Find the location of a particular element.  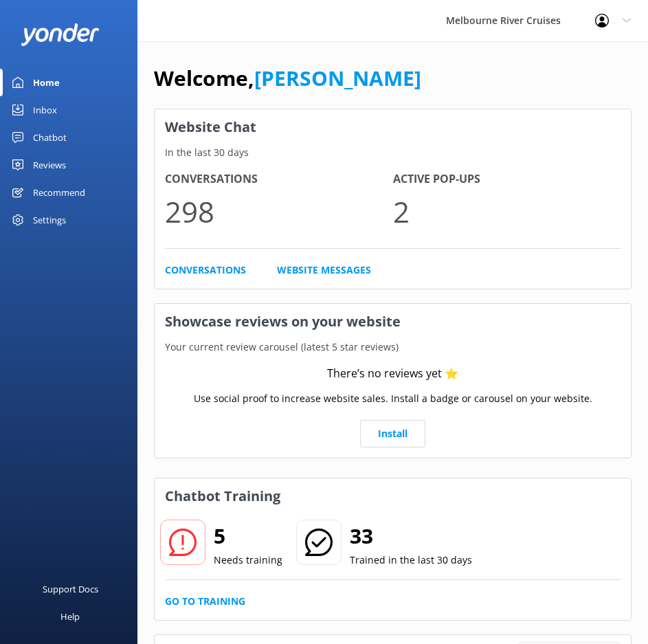

a: Conversations is located at coordinates (205, 270).